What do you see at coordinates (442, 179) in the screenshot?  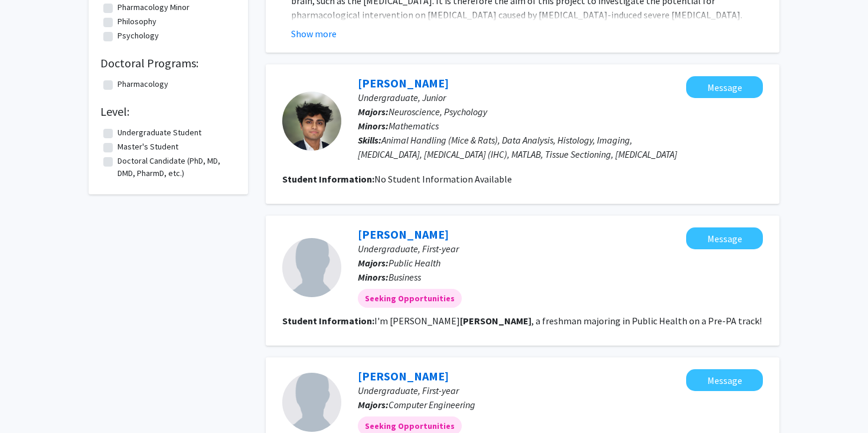 I see `span: No Student Information Available` at bounding box center [442, 179].